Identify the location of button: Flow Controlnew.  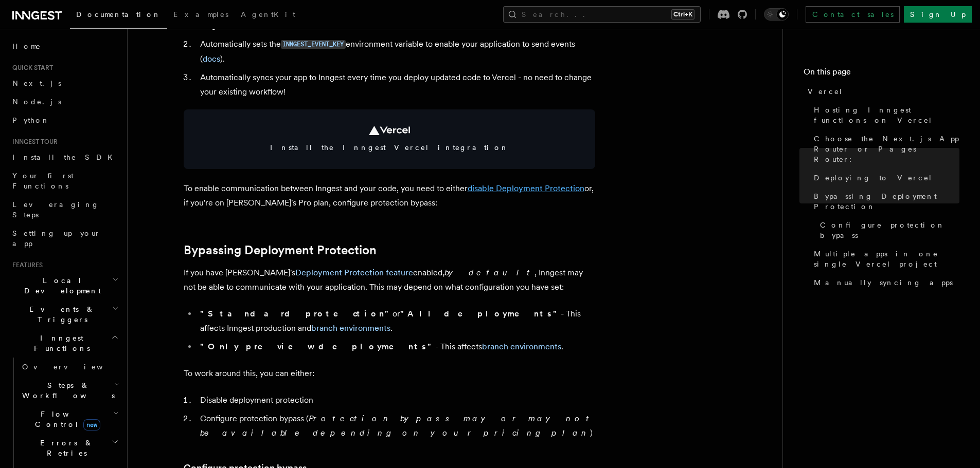
(69, 419).